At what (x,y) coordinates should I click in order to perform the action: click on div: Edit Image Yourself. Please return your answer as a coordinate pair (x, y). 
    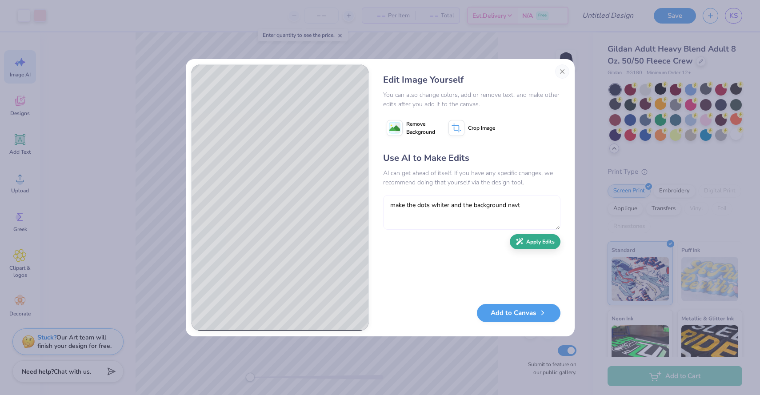
    Looking at the image, I should click on (471, 80).